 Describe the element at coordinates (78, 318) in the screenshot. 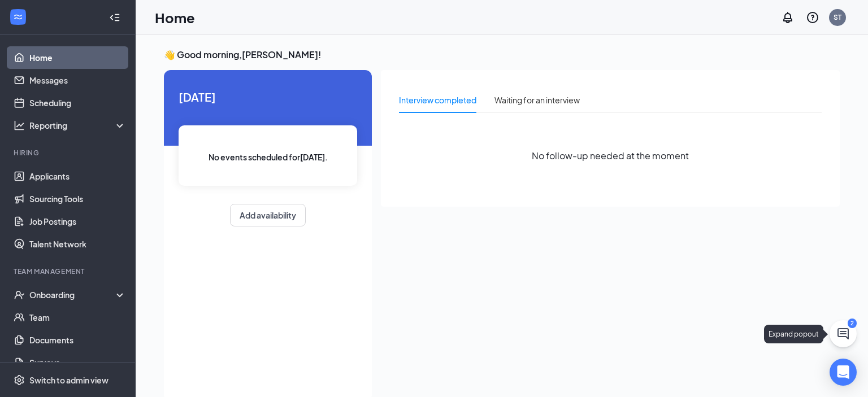

I see `a: Team` at that location.